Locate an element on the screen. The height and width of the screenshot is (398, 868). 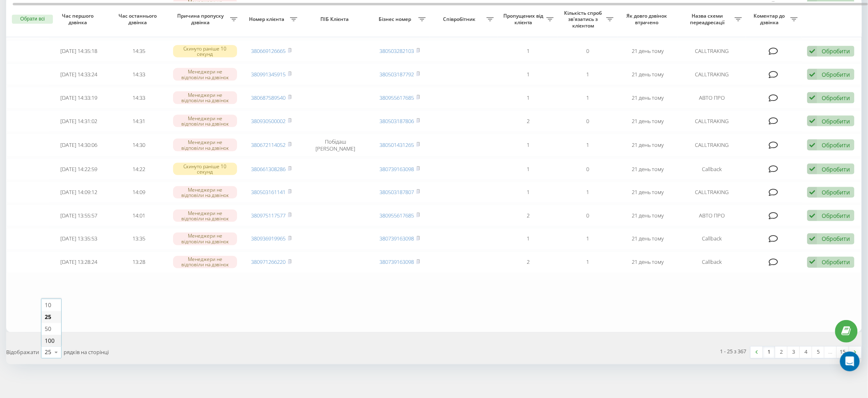
a: 380975117577 is located at coordinates (268, 216).